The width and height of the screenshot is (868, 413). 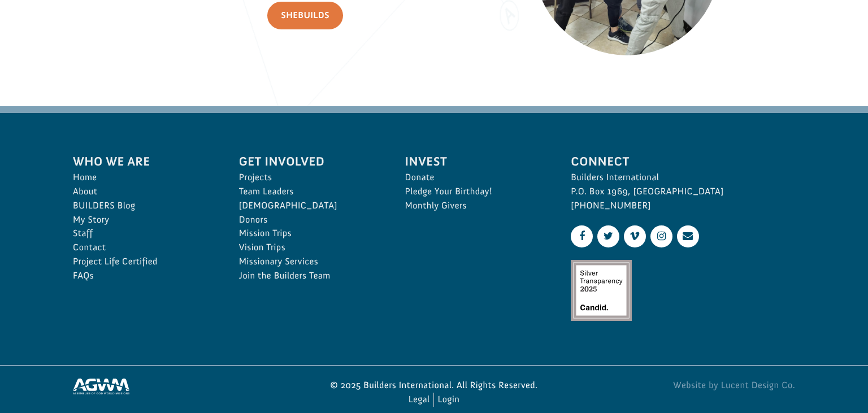 What do you see at coordinates (24, 49) in the screenshot?
I see `img: US.png` at bounding box center [24, 49].